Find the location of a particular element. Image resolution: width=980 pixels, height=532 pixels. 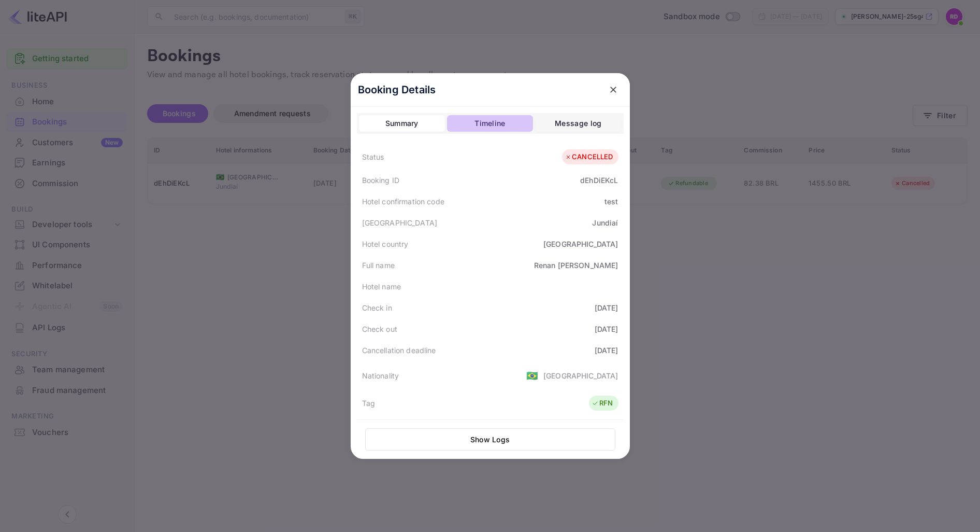

div: Jundiaí is located at coordinates (605, 222).